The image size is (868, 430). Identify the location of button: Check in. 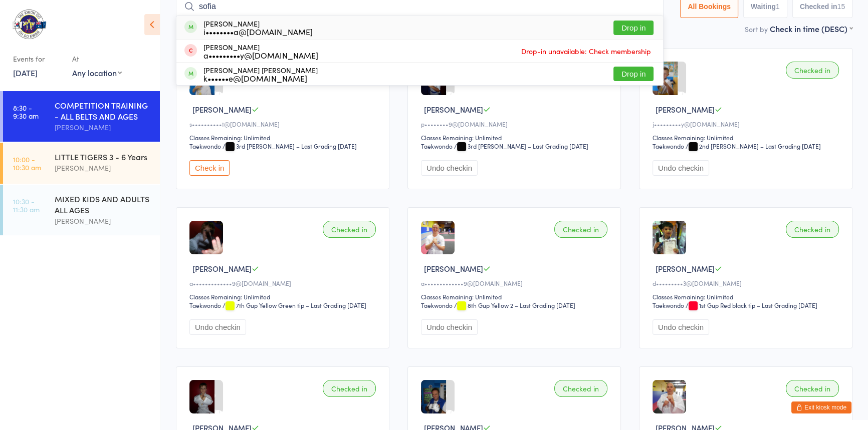
(210, 168).